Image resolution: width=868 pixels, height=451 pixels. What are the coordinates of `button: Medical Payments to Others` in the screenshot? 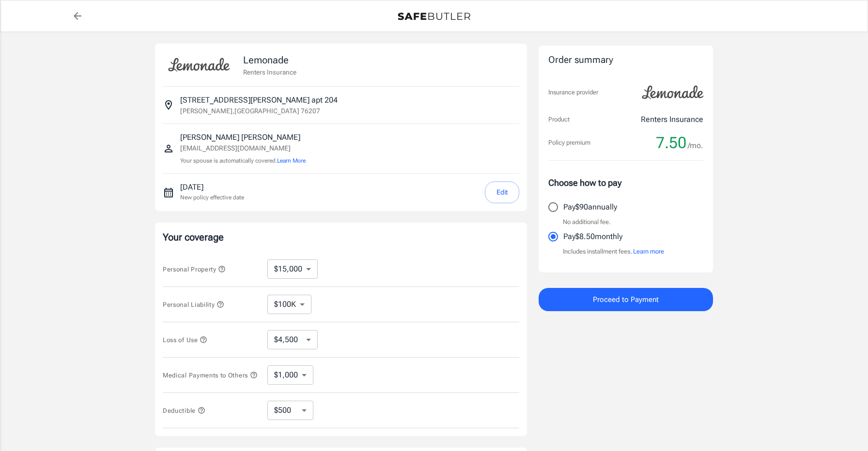 It's located at (210, 375).